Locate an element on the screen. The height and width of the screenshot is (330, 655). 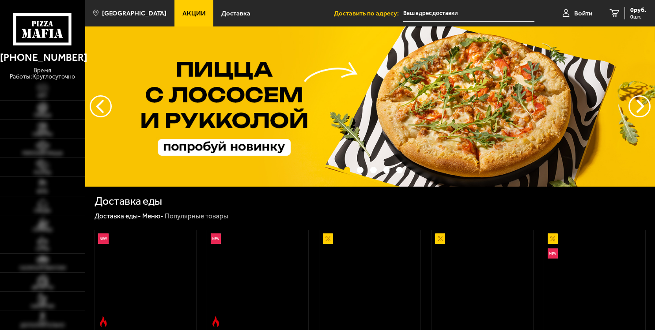
a: АкционныйНовинкаВсё включено is located at coordinates (595, 281).